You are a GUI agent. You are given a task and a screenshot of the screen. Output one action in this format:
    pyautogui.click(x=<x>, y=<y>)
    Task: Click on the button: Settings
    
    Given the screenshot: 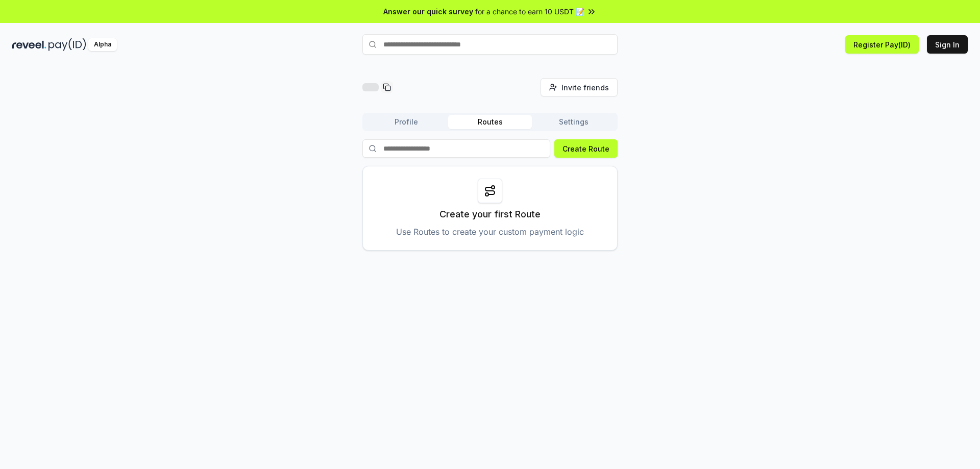 What is the action you would take?
    pyautogui.click(x=573, y=122)
    